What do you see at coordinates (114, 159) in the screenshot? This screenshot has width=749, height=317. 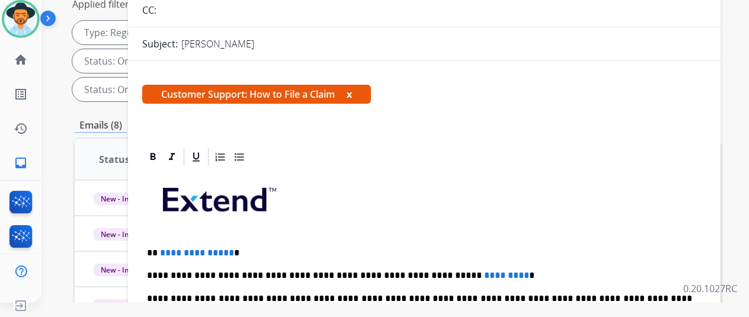 I see `span: Status` at bounding box center [114, 159].